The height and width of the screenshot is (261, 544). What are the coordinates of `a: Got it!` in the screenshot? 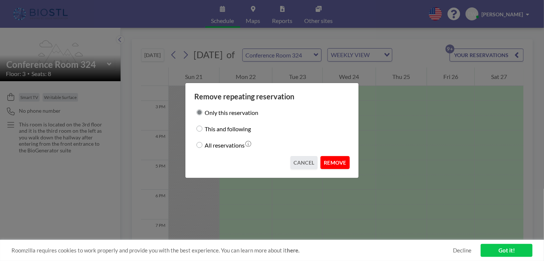 It's located at (507, 250).